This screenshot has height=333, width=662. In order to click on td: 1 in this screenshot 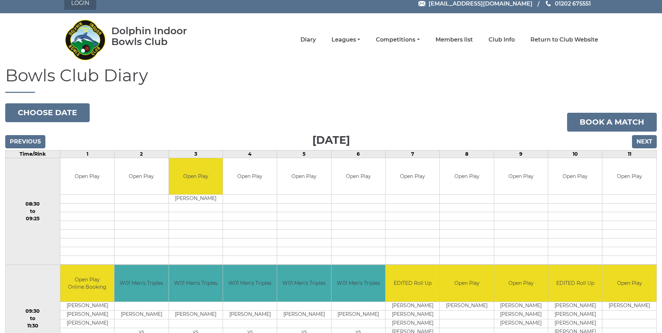, I will do `click(87, 154)`.